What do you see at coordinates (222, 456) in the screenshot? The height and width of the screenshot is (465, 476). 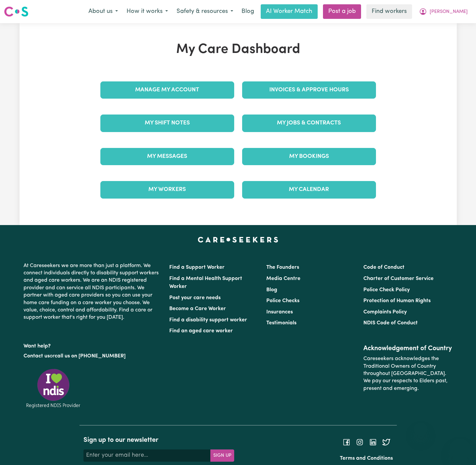 I see `button: Subscribe` at bounding box center [222, 456].